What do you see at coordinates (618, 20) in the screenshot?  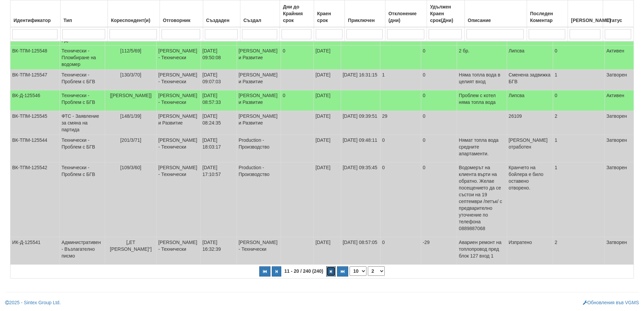 I see `div: Статус` at bounding box center [618, 20].